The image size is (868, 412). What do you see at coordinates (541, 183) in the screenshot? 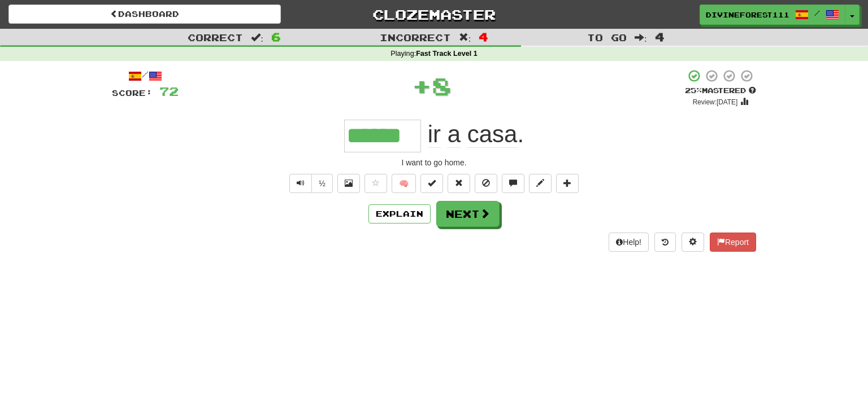
I see `button: Edit sentence (alt+d)` at bounding box center [541, 183].